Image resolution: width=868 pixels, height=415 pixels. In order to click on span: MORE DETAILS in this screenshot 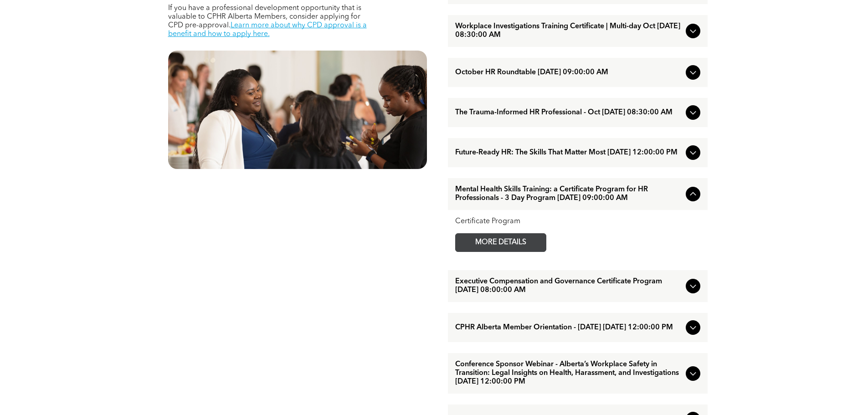, I will do `click(500, 242)`.